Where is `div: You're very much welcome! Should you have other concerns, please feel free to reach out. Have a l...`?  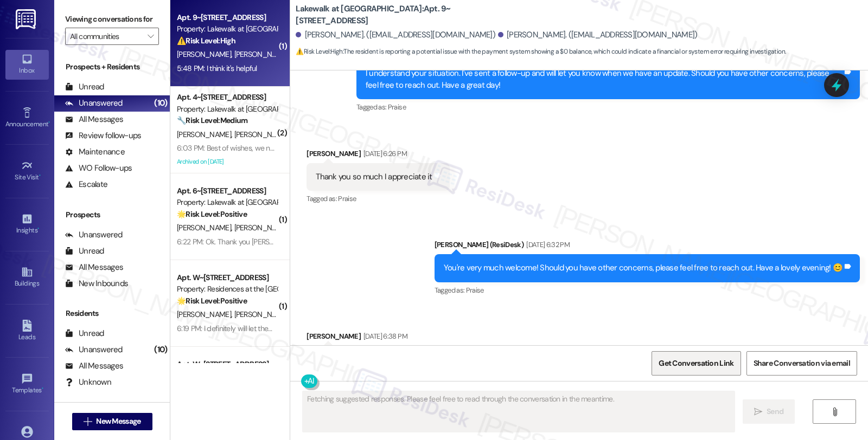 div: You're very much welcome! Should you have other concerns, please feel free to reach out. Have a l... is located at coordinates (643, 268).